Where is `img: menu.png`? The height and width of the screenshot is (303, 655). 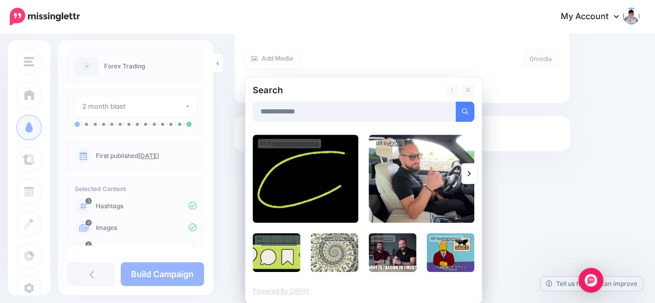 img: menu.png is located at coordinates (29, 62).